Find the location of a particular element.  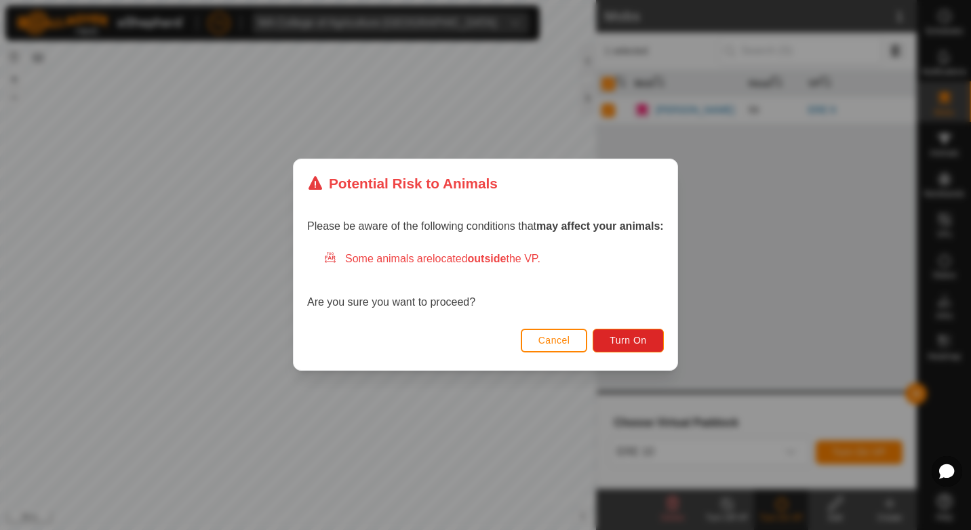

span: Turn On is located at coordinates (629, 341).